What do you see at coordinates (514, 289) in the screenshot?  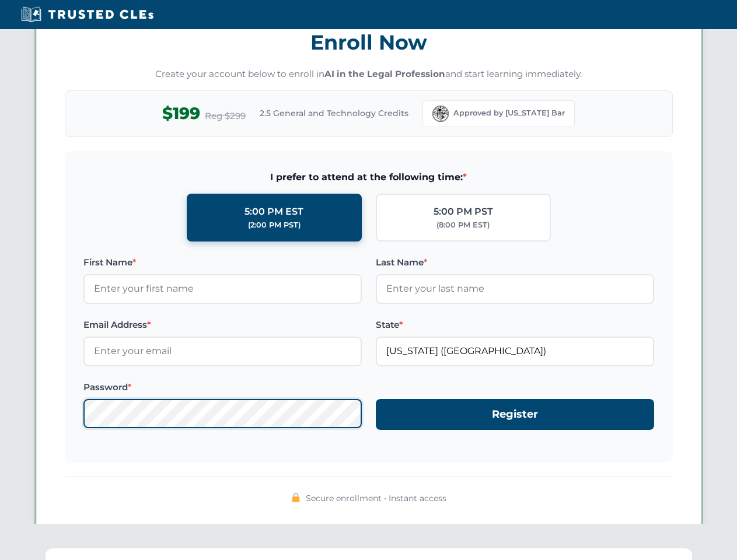 I see `input: Enter your last name` at bounding box center [514, 289].